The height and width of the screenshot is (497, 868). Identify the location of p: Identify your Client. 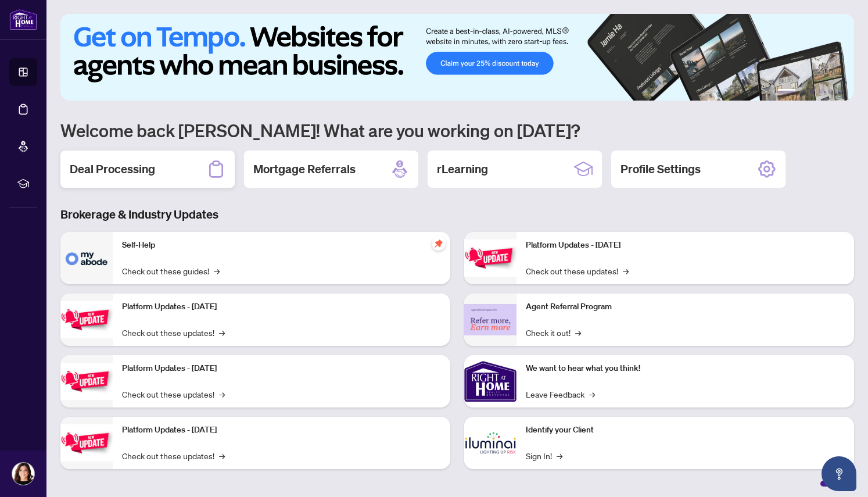
(685, 430).